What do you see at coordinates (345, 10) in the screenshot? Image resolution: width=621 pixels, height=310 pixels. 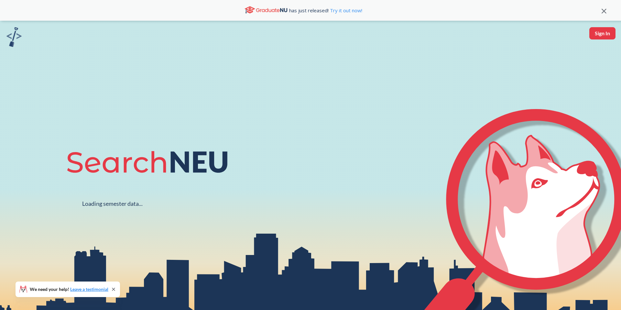 I see `a: Try it out now!` at bounding box center [345, 10].